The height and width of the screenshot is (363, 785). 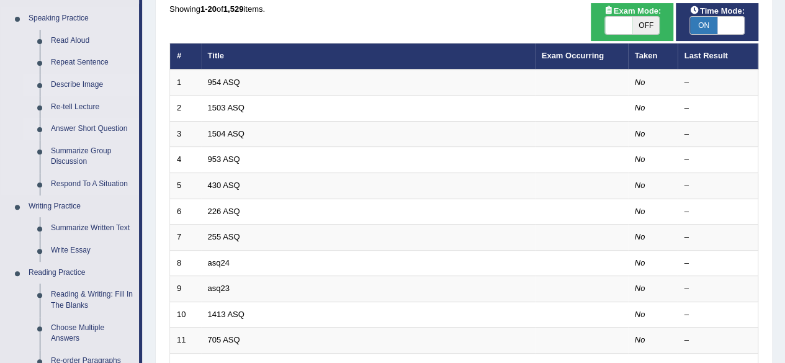 I want to click on a: Reading Practice, so click(x=81, y=273).